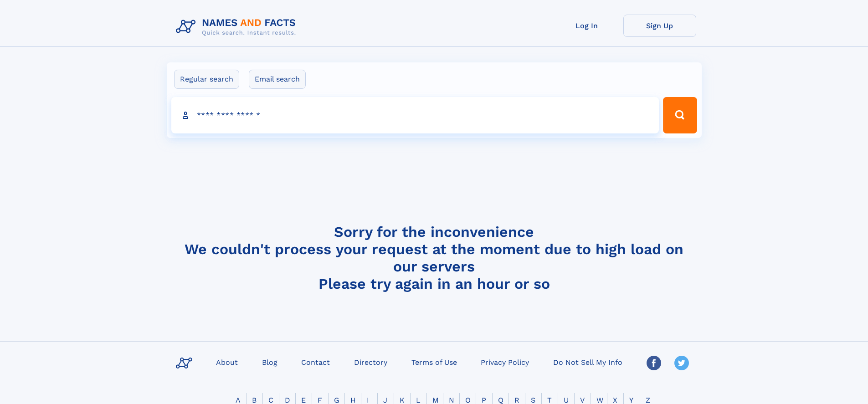 This screenshot has width=868, height=404. What do you see at coordinates (277, 79) in the screenshot?
I see `label: Email search` at bounding box center [277, 79].